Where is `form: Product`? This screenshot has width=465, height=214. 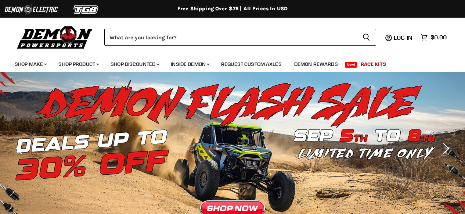
form: Product is located at coordinates (240, 37).